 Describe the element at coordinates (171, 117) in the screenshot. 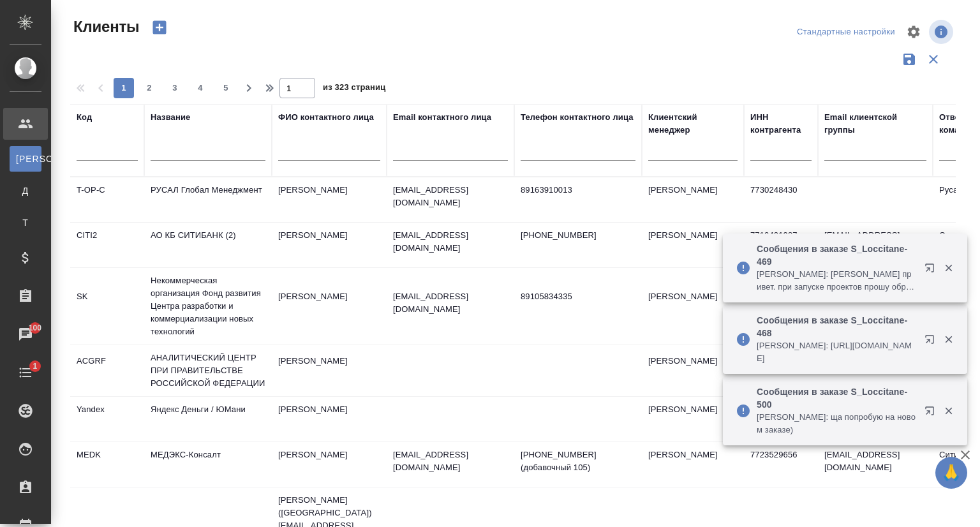

I see `div: Название` at that location.